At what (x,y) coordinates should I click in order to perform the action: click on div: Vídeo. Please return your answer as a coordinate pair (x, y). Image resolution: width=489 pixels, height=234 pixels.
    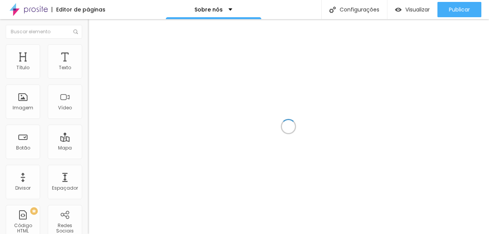
    Looking at the image, I should click on (65, 108).